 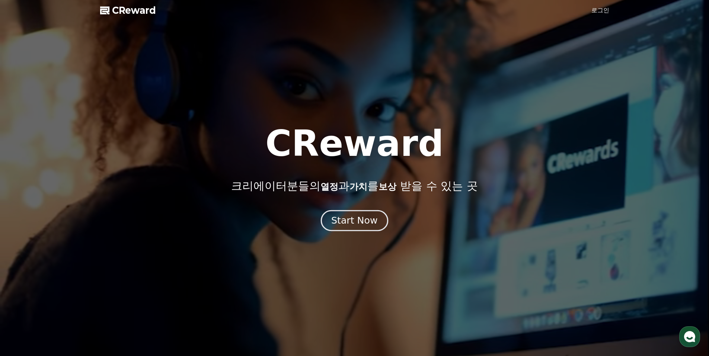 What do you see at coordinates (329, 187) in the screenshot?
I see `span: 열정` at bounding box center [329, 187].